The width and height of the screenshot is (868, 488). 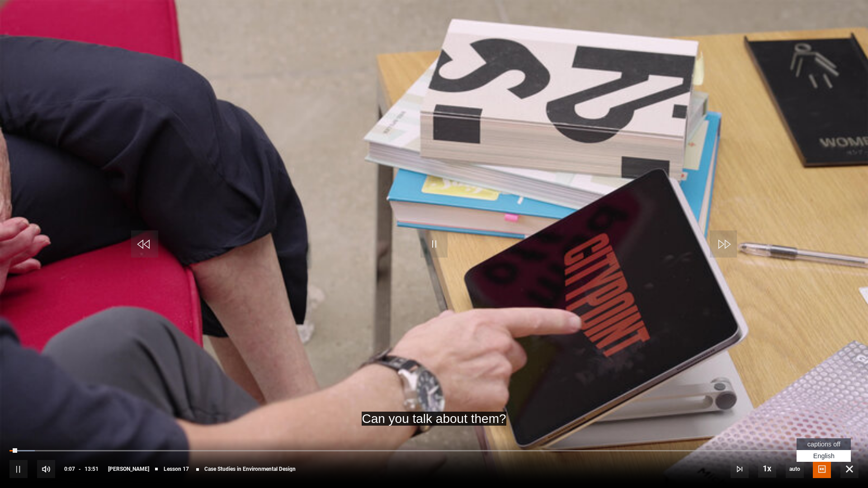 I want to click on div: Current quality: 1080p, so click(x=795, y=469).